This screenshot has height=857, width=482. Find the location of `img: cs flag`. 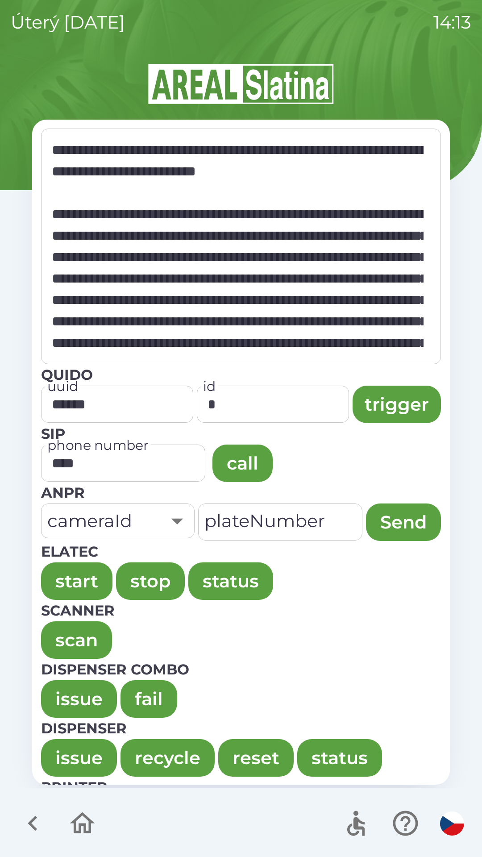

img: cs flag is located at coordinates (452, 823).